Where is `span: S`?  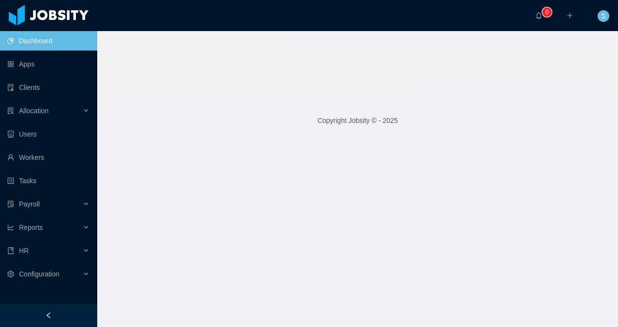
span: S is located at coordinates (603, 16).